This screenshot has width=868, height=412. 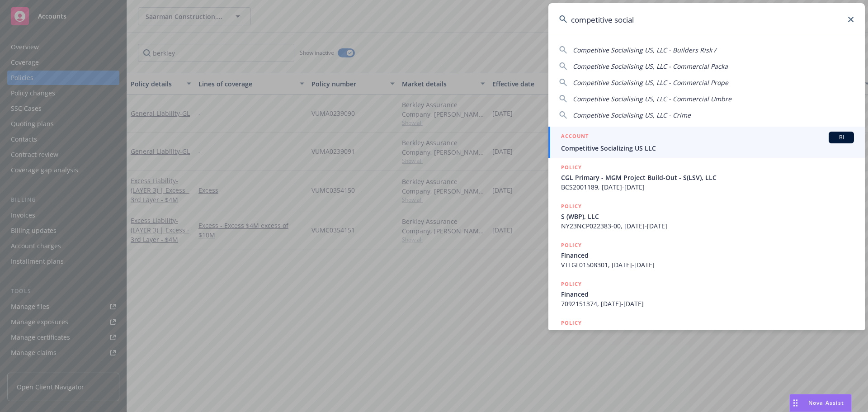 I want to click on span: Competitive Socializing US LLC, so click(x=707, y=148).